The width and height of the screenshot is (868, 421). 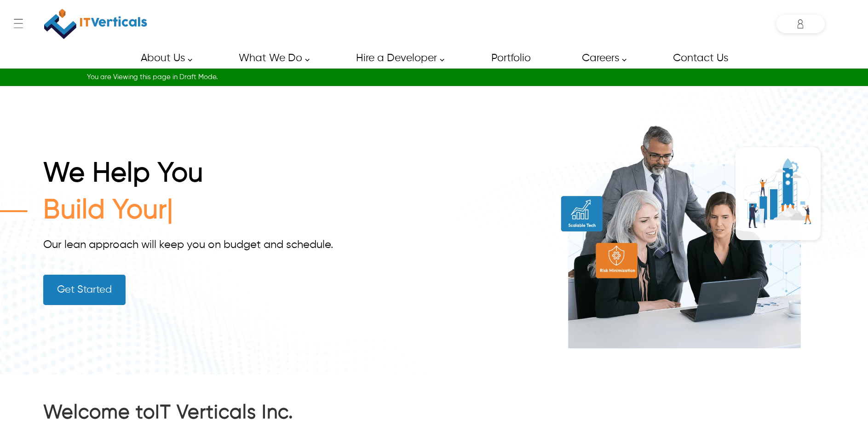 What do you see at coordinates (511, 58) in the screenshot?
I see `a: Portfolio` at bounding box center [511, 58].